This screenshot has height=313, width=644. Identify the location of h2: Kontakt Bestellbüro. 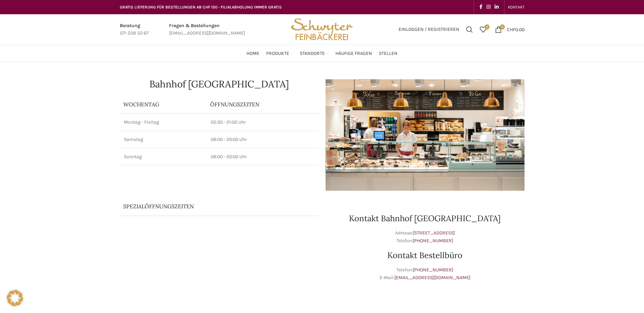
(425, 256).